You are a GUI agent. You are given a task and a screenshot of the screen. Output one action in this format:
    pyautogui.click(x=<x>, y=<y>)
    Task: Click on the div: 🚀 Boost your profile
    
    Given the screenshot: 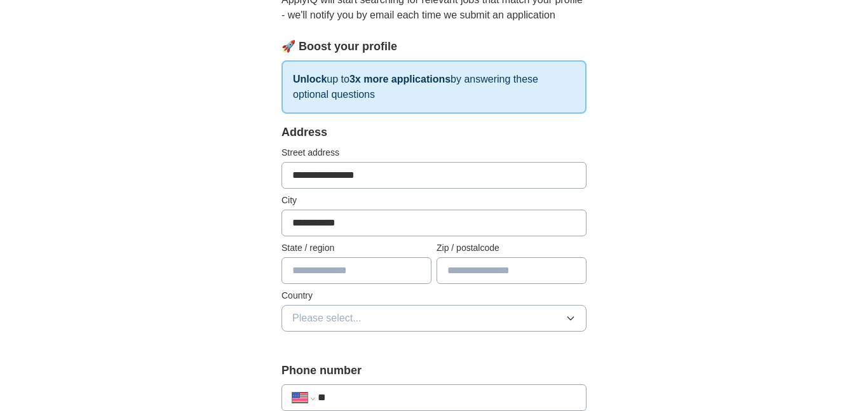 What is the action you would take?
    pyautogui.click(x=434, y=46)
    